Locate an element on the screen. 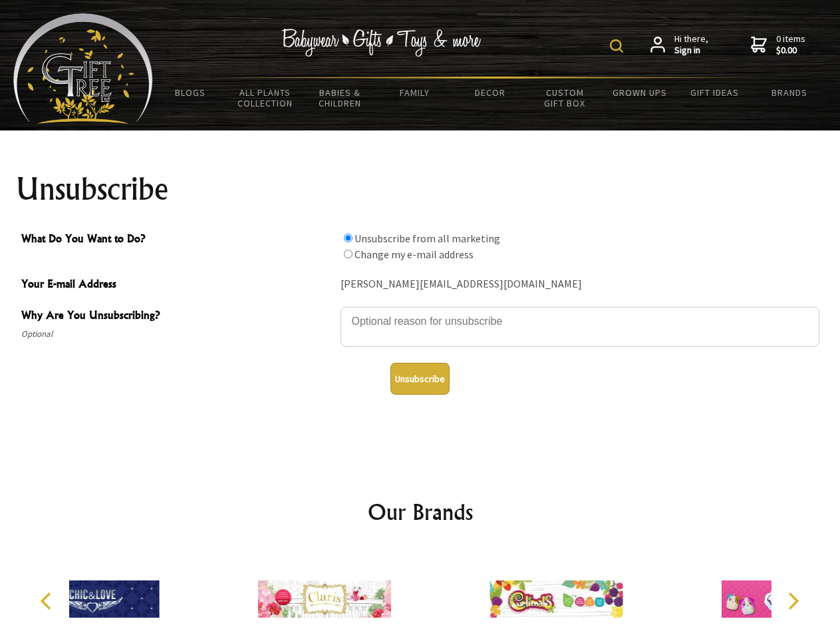 The image size is (840, 639). img: Babywear - Gifts - Toys & more is located at coordinates (382, 43).